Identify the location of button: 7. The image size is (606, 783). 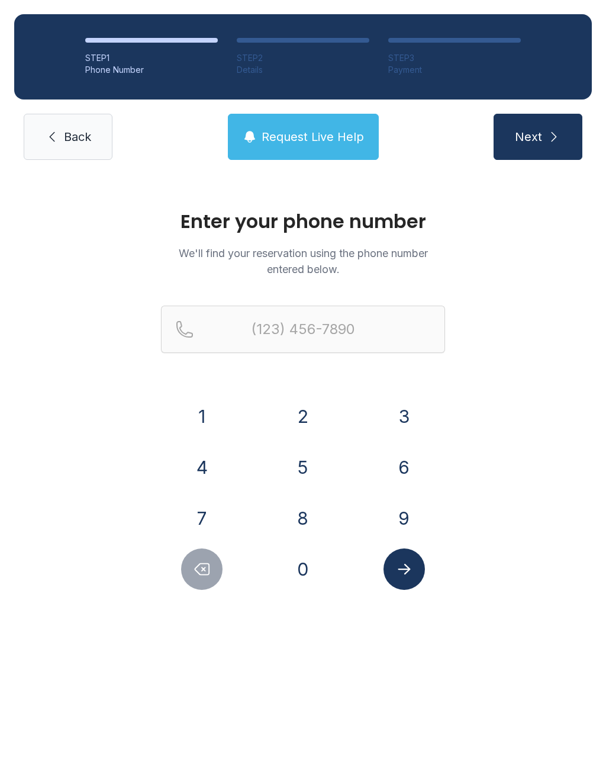
(202, 518).